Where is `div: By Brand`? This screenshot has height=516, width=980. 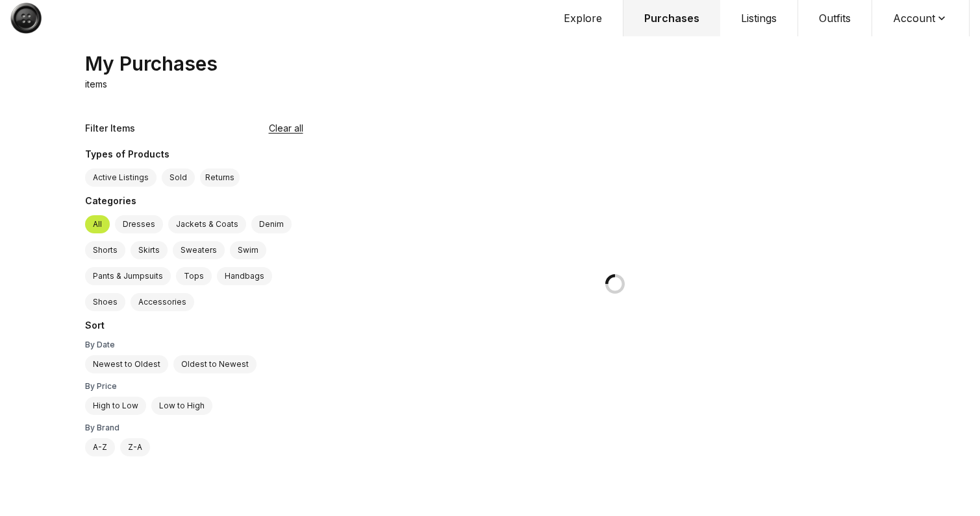
div: By Brand is located at coordinates (194, 428).